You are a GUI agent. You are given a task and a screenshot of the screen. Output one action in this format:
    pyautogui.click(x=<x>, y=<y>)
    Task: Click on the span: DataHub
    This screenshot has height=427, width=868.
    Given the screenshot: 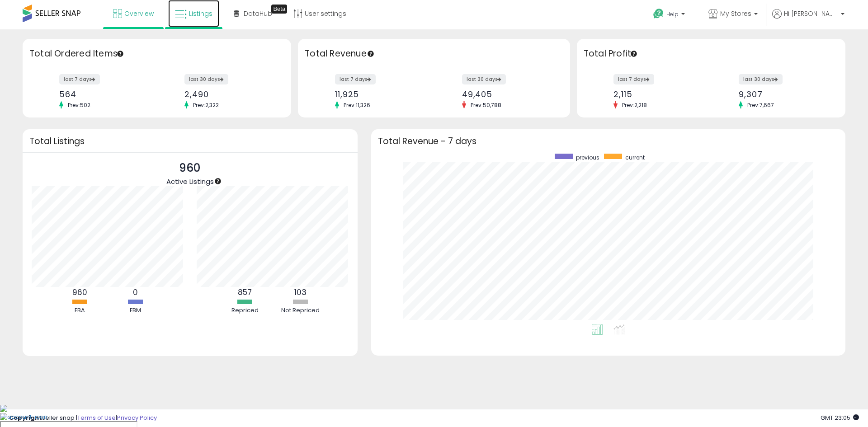 What is the action you would take?
    pyautogui.click(x=258, y=13)
    